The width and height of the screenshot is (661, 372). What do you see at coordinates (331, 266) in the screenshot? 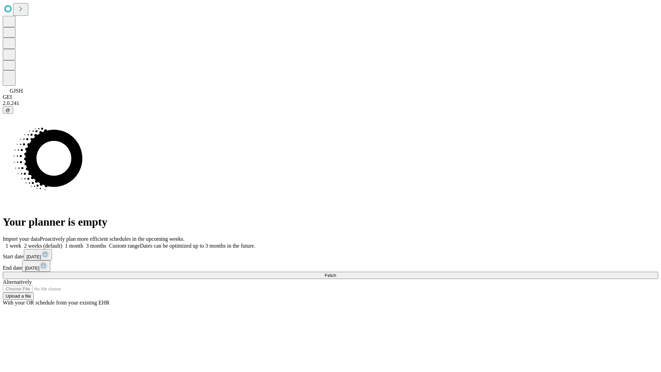
I see `div: End date` at bounding box center [331, 266].